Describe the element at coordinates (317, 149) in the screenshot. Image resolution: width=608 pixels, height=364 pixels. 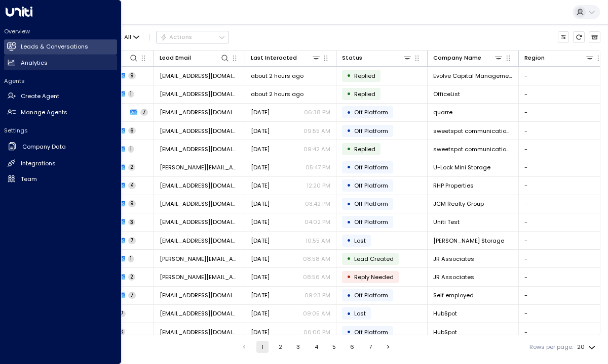
I see `p: 09:42 AM` at that location.